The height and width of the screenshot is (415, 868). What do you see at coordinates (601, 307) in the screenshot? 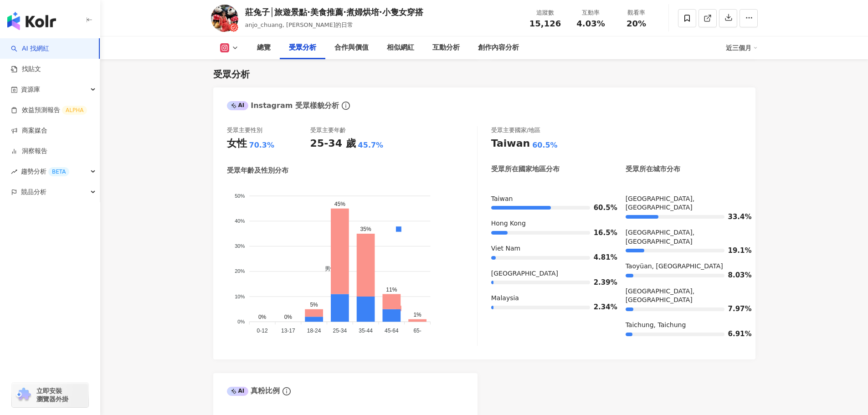
I see `span: 2.34%` at bounding box center [601, 307].